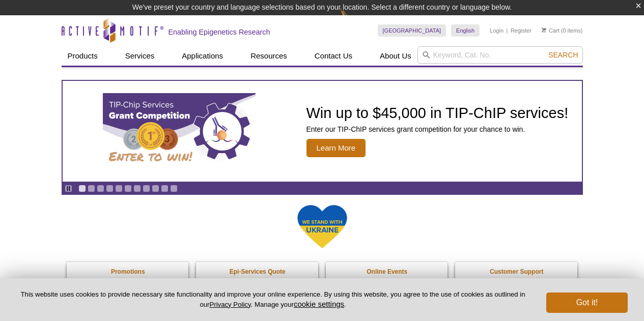 This screenshot has height=321, width=644. Describe the element at coordinates (334, 56) in the screenshot. I see `a: Contact Us` at that location.